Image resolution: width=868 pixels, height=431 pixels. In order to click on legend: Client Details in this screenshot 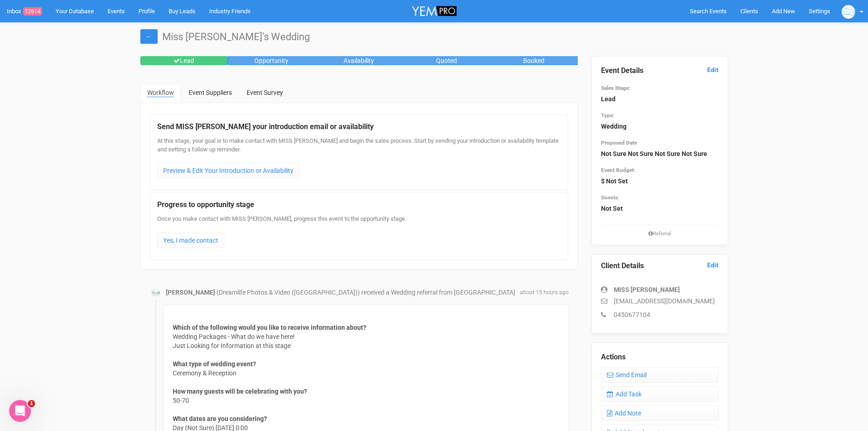, I will do `click(660, 265)`.